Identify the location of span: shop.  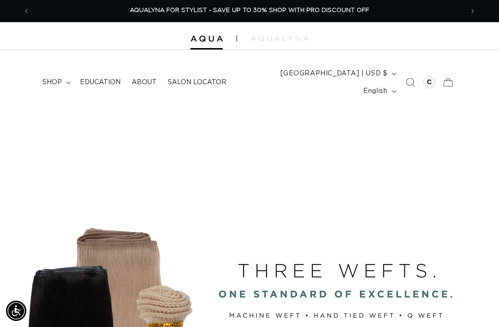
(52, 82).